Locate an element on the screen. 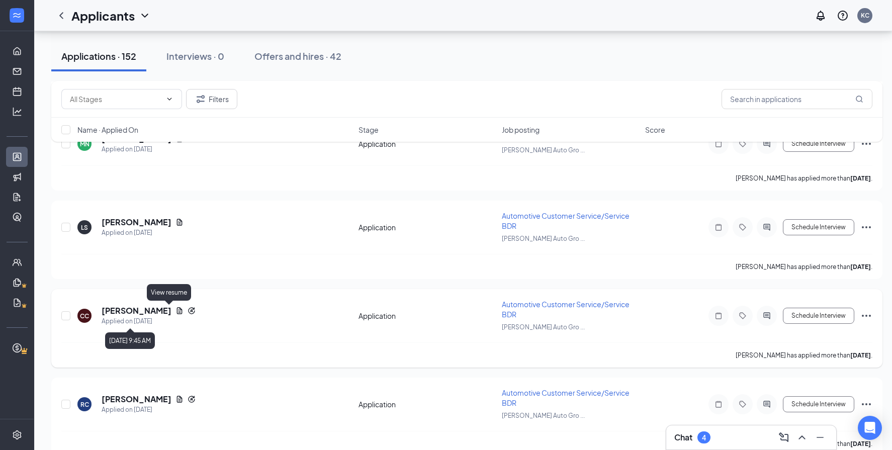  div: KC is located at coordinates (865, 15).